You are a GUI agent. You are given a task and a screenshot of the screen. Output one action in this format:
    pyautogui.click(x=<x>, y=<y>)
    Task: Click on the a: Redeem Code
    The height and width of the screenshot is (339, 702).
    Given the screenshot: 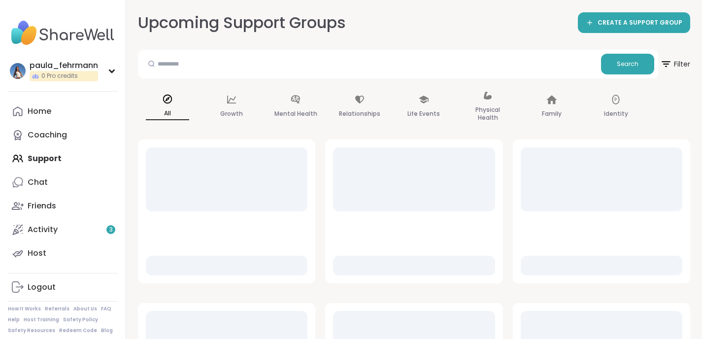 What is the action you would take?
    pyautogui.click(x=78, y=331)
    